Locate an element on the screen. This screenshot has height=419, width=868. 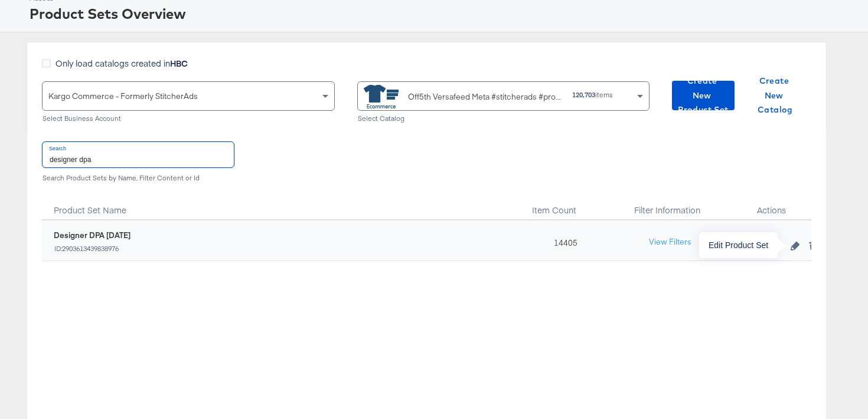
button: View Filters is located at coordinates (670, 243).